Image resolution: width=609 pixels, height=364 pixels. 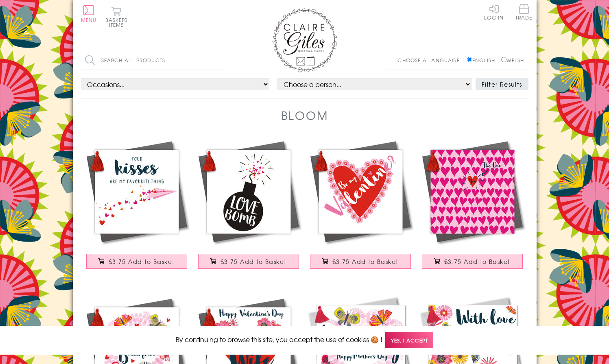 What do you see at coordinates (483, 60) in the screenshot?
I see `label: English` at bounding box center [483, 60].